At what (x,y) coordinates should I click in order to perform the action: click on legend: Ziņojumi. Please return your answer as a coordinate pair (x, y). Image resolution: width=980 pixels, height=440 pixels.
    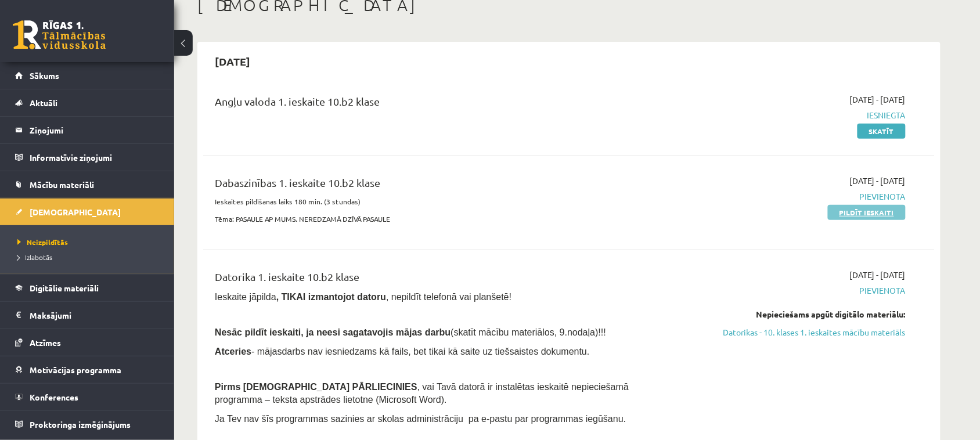
    Looking at the image, I should click on (95, 130).